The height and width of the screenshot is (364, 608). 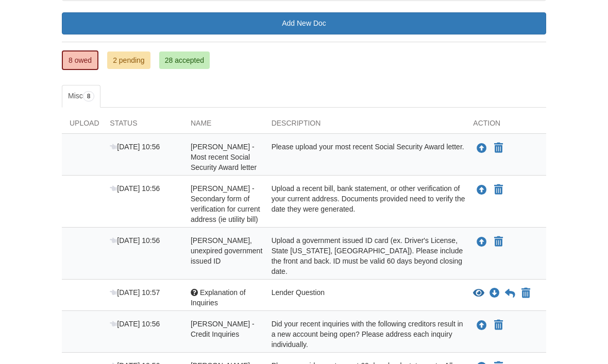 What do you see at coordinates (218, 297) in the screenshot?
I see `span: Explanation of Inquiries` at bounding box center [218, 297].